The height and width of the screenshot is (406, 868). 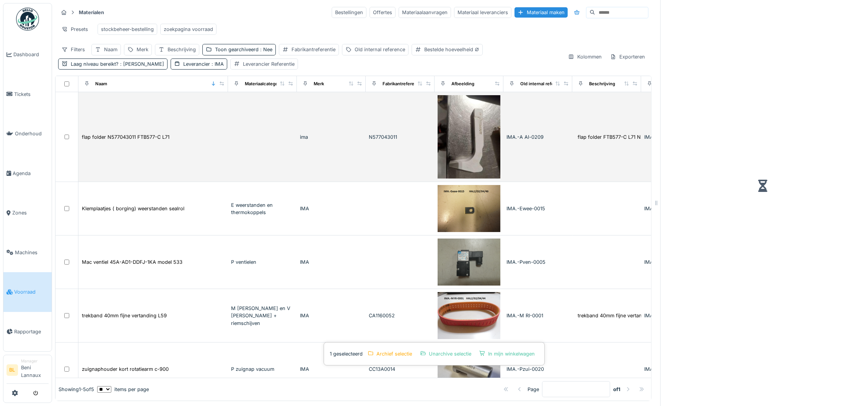 What do you see at coordinates (32, 253) in the screenshot?
I see `span: Machines` at bounding box center [32, 253].